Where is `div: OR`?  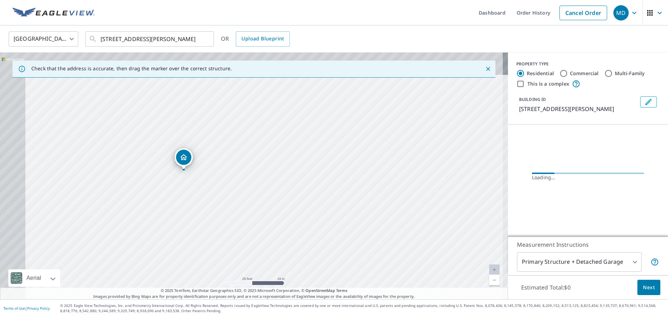 div: OR is located at coordinates (255, 39).